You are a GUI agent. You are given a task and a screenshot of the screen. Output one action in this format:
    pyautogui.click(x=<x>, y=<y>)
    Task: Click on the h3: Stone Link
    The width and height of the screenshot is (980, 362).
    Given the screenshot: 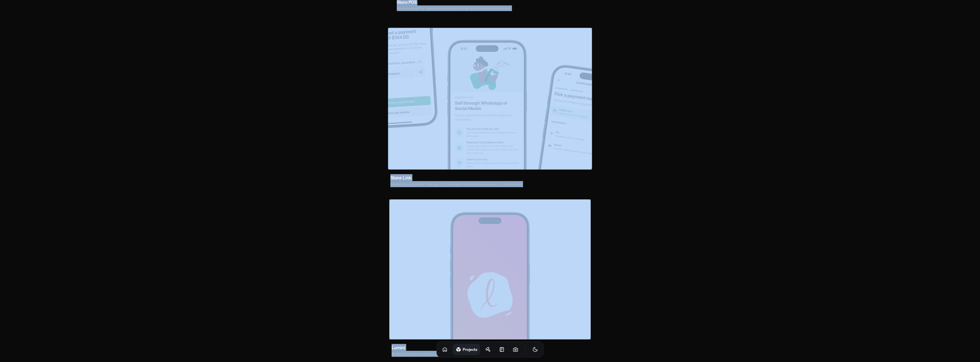 What is the action you would take?
    pyautogui.click(x=401, y=178)
    